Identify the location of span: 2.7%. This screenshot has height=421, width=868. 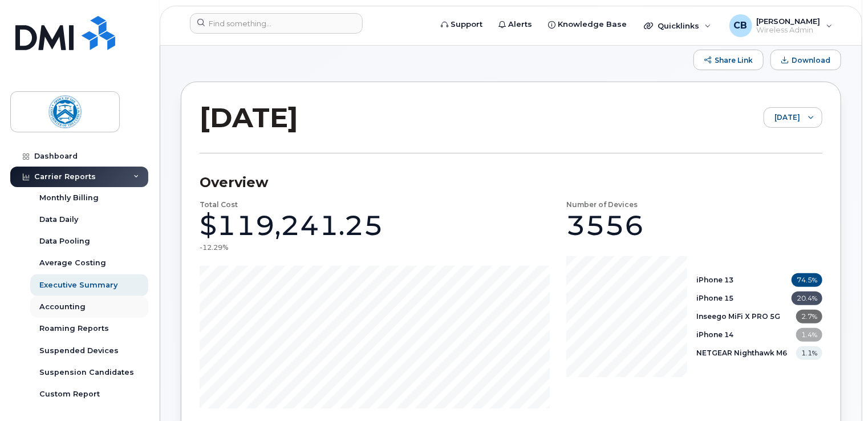
(809, 317).